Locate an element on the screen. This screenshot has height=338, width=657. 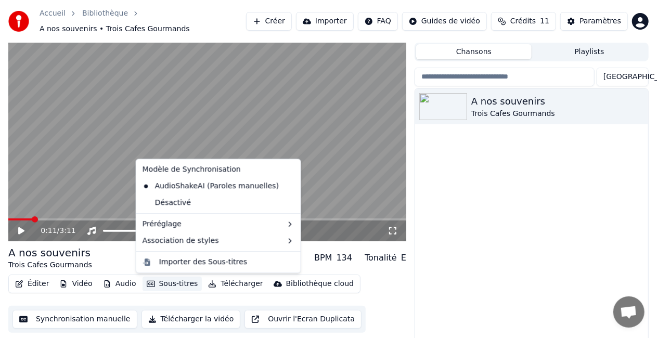
button: Playlists is located at coordinates (589, 51).